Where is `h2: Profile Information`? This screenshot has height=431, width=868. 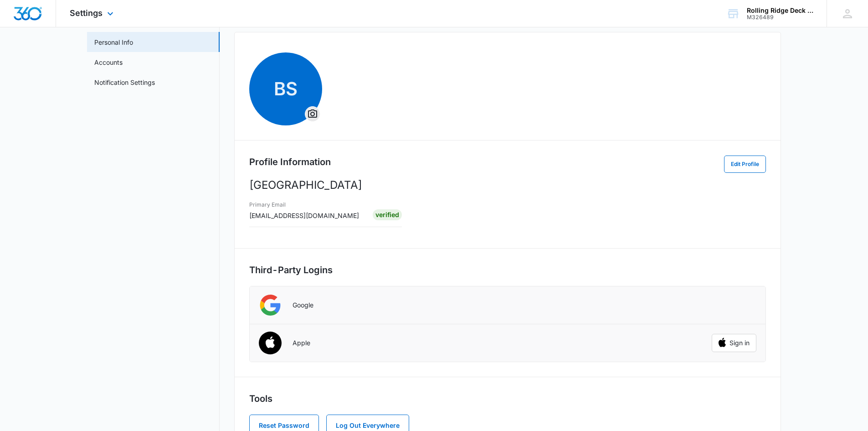 h2: Profile Information is located at coordinates (289, 162).